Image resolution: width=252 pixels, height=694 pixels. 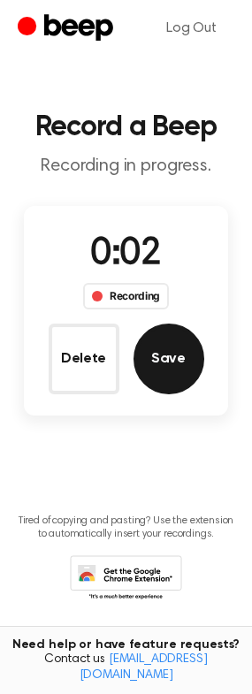 I want to click on a: Log Out, so click(x=191, y=28).